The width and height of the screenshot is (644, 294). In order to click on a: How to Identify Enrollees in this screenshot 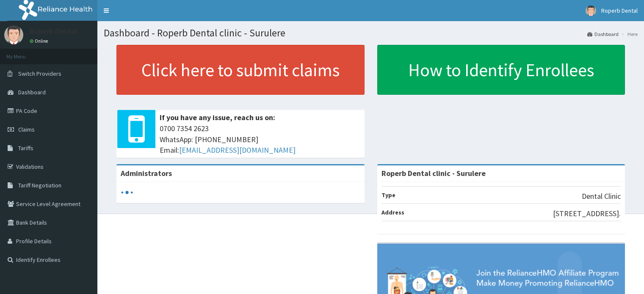, I will do `click(501, 70)`.